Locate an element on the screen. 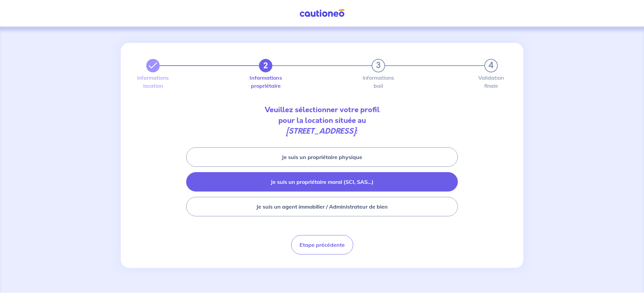 This screenshot has height=294, width=644. button: Je suis un agent immobilier / Administrateur de bien is located at coordinates (322, 207).